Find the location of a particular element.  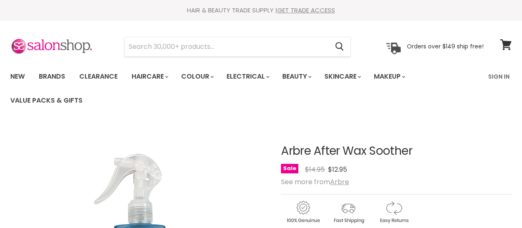

a: Beauty is located at coordinates (297, 76).